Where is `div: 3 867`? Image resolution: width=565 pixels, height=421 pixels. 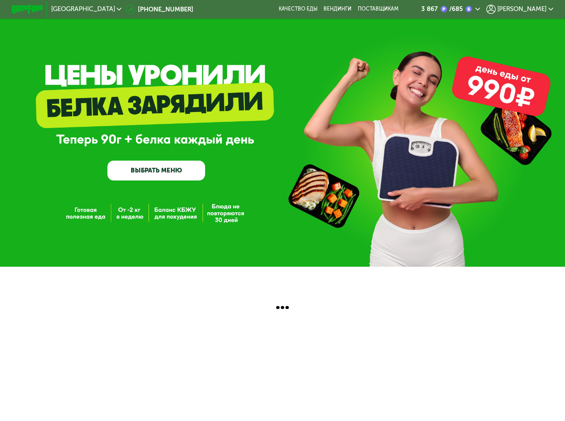 div: 3 867 is located at coordinates (429, 9).